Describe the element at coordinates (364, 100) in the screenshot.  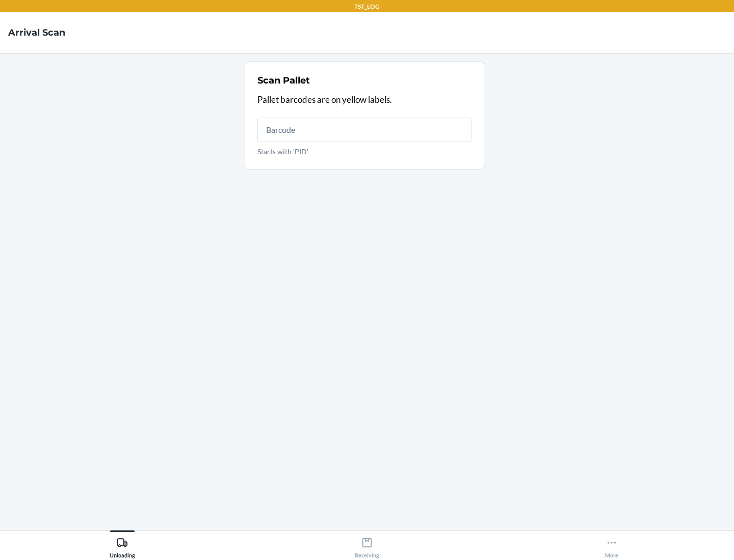
I see `p: Pallet barcodes are on yellow labels.` at that location.